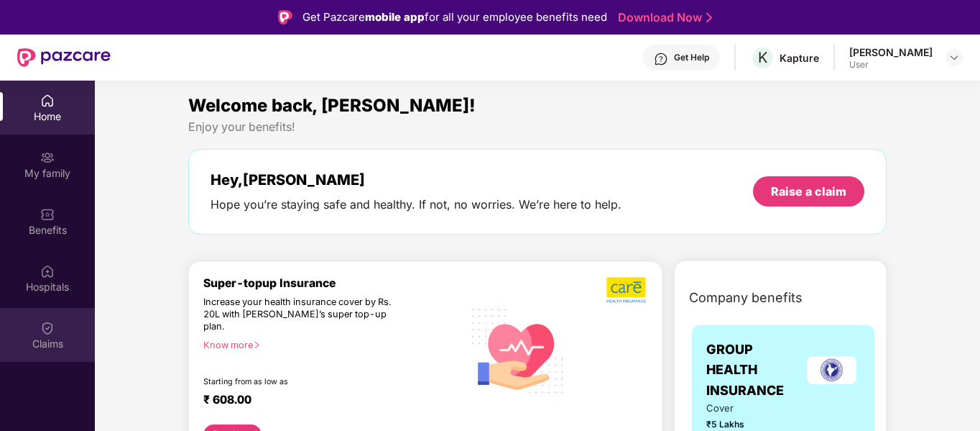 Image resolution: width=980 pixels, height=431 pixels. What do you see at coordinates (416, 205) in the screenshot?
I see `div: Hope you’re staying safe and healthy. If not, no worries. We’re here to help.` at bounding box center [416, 205].